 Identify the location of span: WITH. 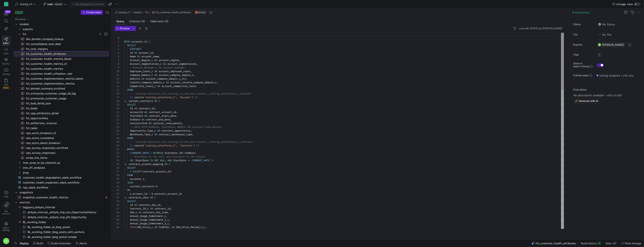
(127, 42).